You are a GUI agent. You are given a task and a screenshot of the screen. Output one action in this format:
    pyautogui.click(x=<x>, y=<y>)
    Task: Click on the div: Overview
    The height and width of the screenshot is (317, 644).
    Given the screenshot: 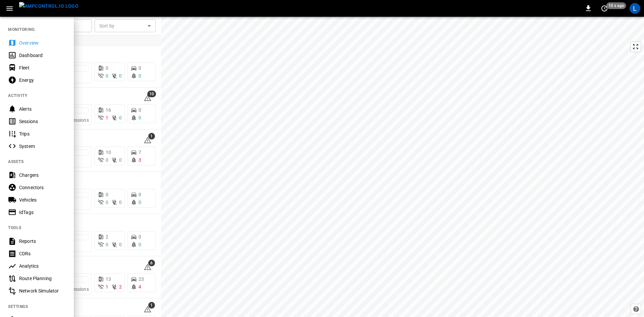 What is the action you would take?
    pyautogui.click(x=42, y=43)
    